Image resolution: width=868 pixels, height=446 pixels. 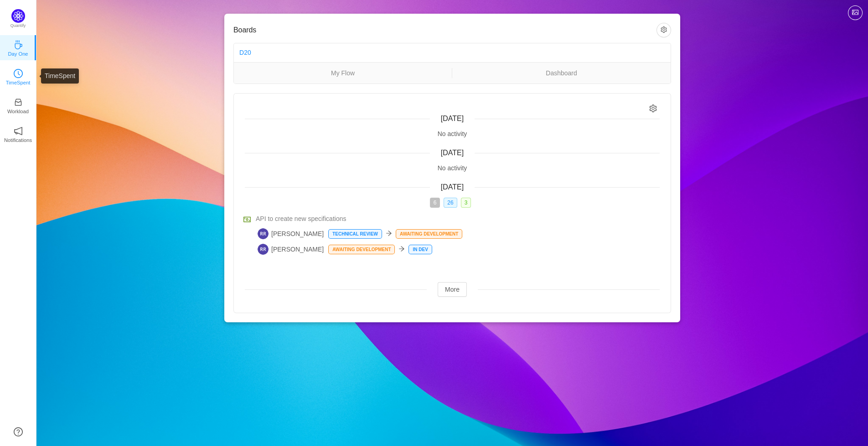 What do you see at coordinates (18, 45) in the screenshot?
I see `i: icon: coffee` at bounding box center [18, 45].